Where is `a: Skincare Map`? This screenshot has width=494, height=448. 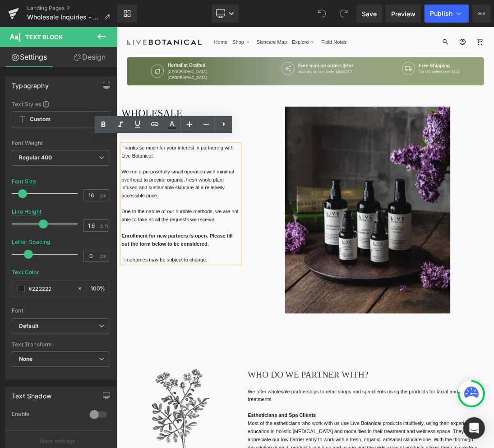 a: Skincare Map is located at coordinates (224, 22).